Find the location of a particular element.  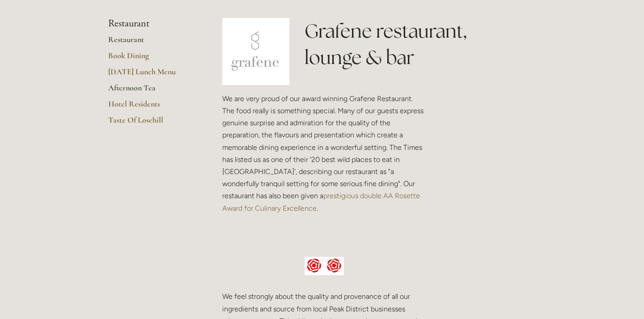

h1: Grafene restaurant, lounge & bar is located at coordinates (420, 44).